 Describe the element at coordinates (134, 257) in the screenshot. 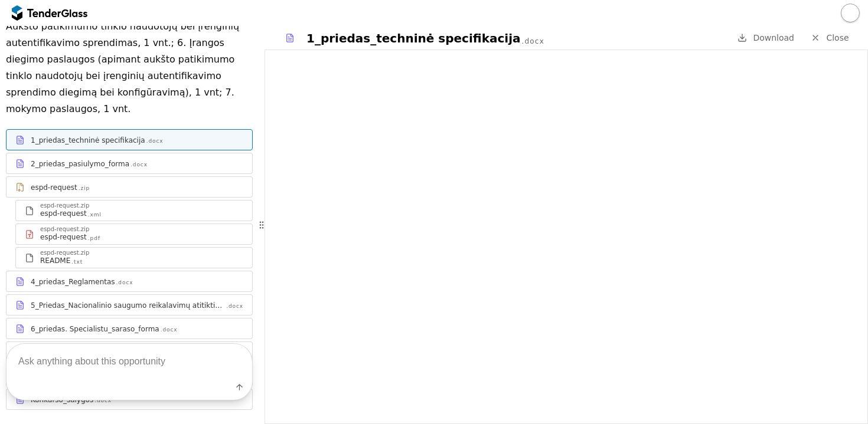

I see `a: espd-request.zipREADME.txt` at that location.